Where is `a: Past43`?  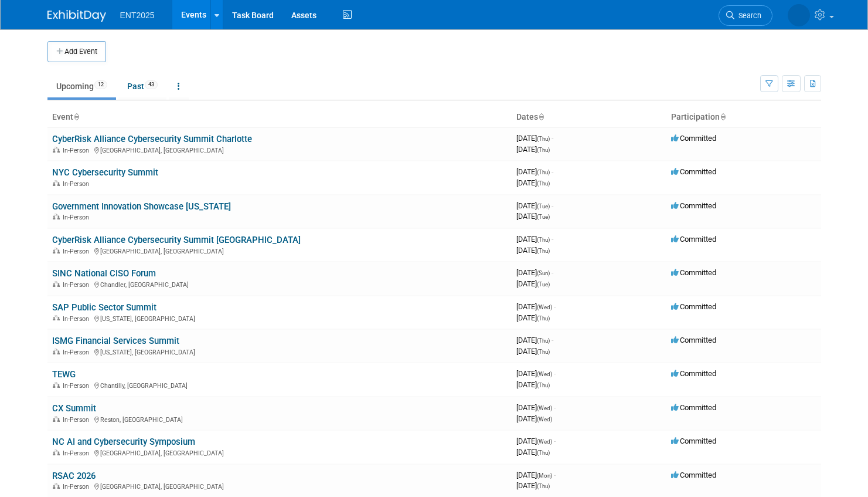 a: Past43 is located at coordinates (143, 87).